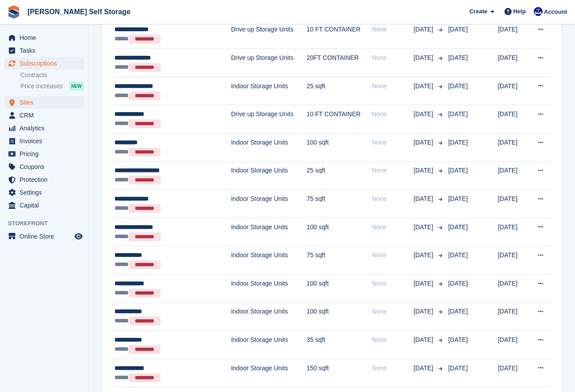 Image resolution: width=575 pixels, height=392 pixels. I want to click on span: Sites, so click(46, 102).